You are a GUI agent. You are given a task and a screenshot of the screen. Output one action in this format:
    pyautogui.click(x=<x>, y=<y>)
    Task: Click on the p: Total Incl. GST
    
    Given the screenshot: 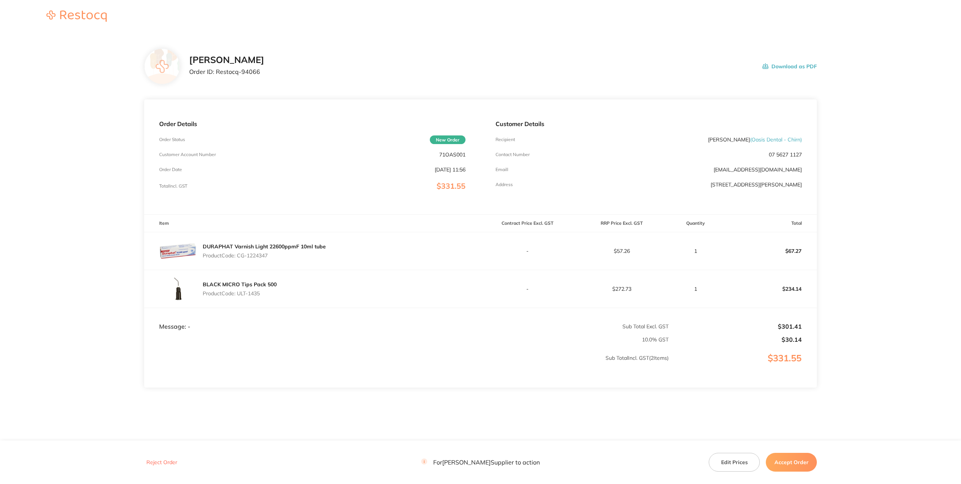 What is the action you would take?
    pyautogui.click(x=173, y=186)
    